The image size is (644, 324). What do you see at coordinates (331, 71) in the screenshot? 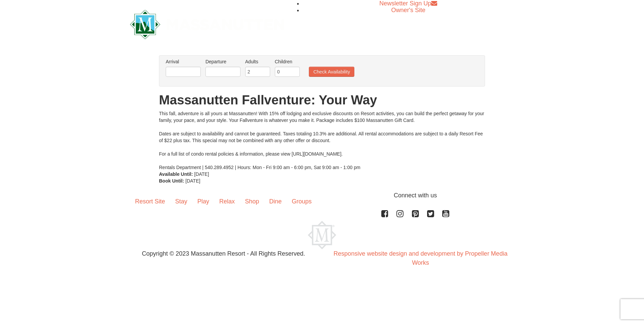
I see `button: Check Availability` at bounding box center [331, 71].